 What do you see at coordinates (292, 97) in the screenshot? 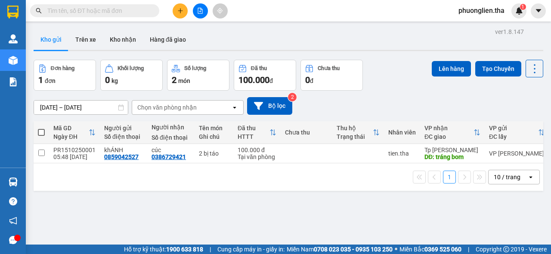
I see `sup: 2` at bounding box center [292, 97].